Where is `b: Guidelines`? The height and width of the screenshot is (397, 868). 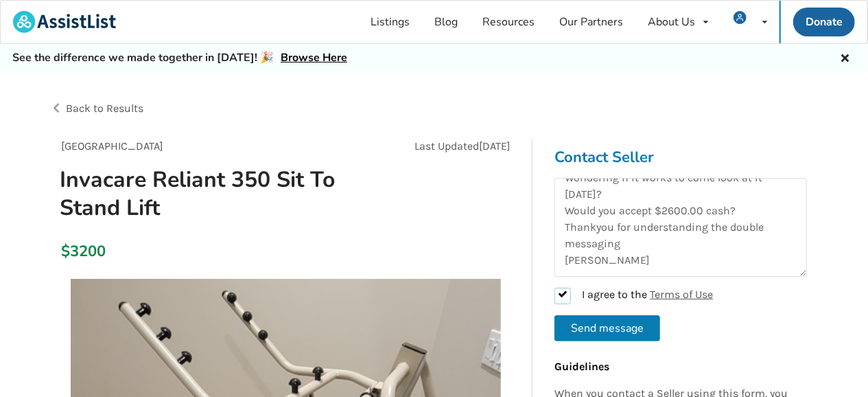
b: Guidelines is located at coordinates (582, 366).